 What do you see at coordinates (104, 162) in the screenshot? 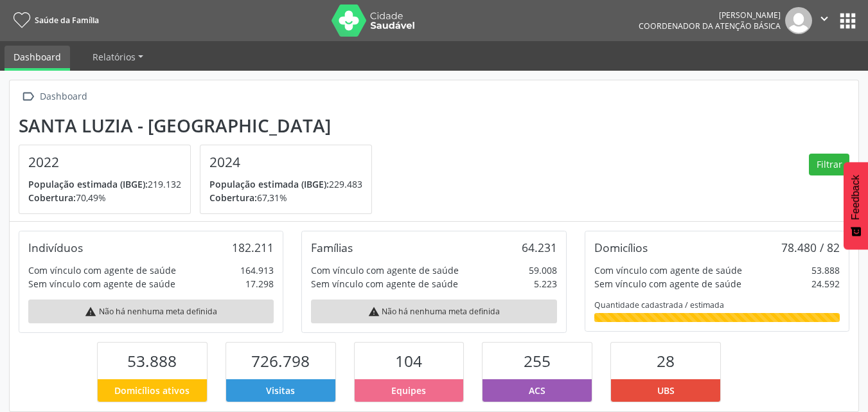
I see `h4: 2022` at bounding box center [104, 162].